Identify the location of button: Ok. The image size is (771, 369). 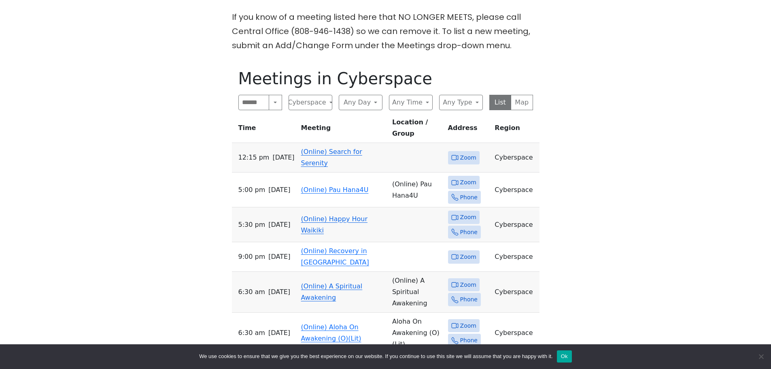
(565, 356).